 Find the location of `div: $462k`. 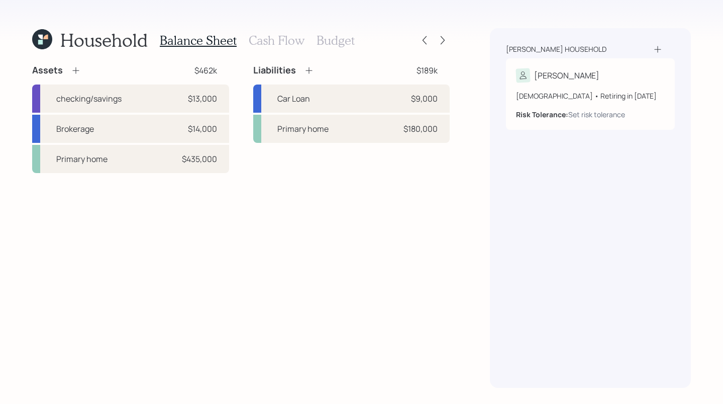

div: $462k is located at coordinates (206, 70).